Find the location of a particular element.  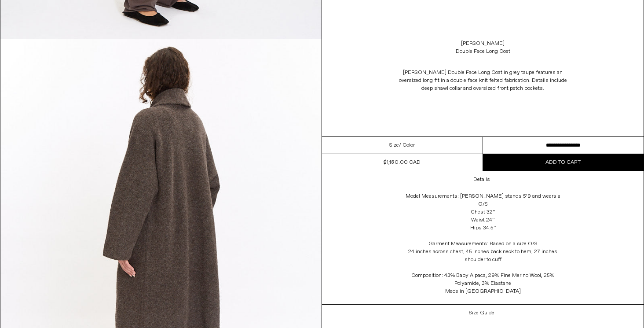

h3: Size Guide is located at coordinates (481, 313).